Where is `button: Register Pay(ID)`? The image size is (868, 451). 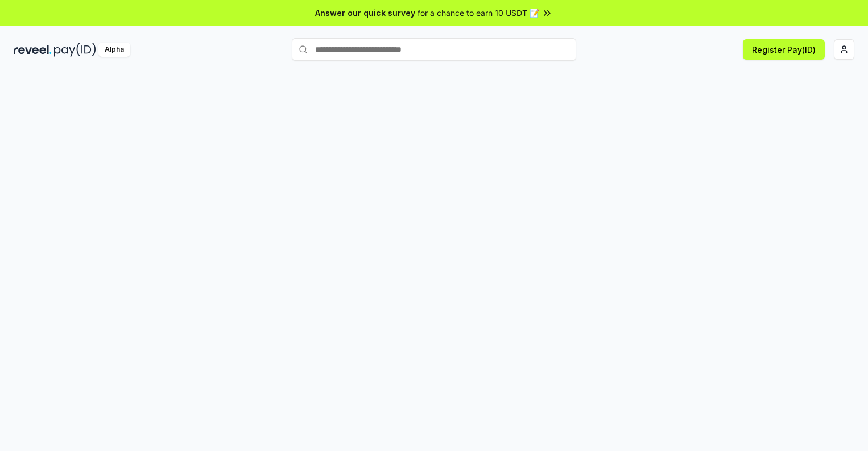
button: Register Pay(ID) is located at coordinates (784, 50).